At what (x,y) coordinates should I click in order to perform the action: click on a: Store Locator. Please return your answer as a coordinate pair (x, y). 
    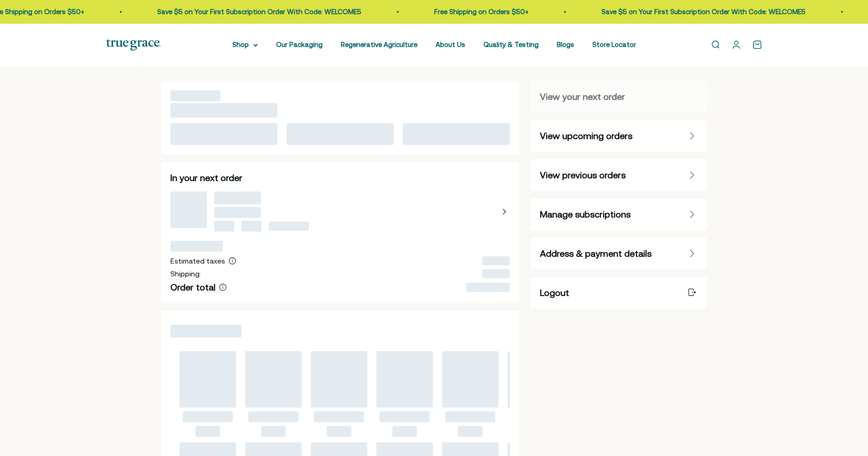
    Looking at the image, I should click on (614, 44).